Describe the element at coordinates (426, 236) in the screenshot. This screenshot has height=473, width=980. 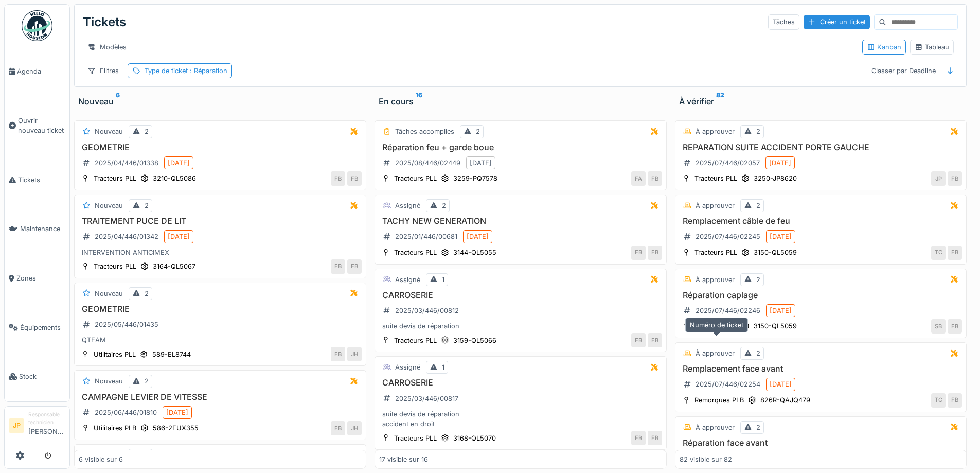
I see `div: 2025/01/446/00681` at that location.